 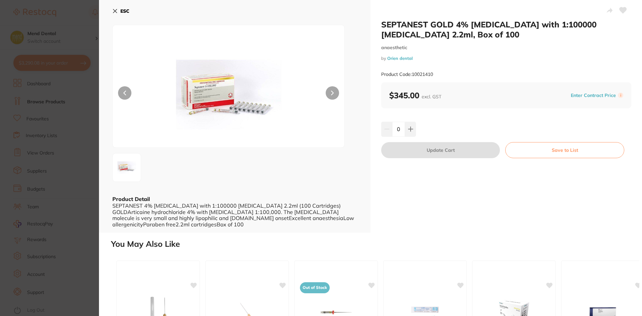 What do you see at coordinates (507, 58) in the screenshot?
I see `small: by` at bounding box center [507, 58].